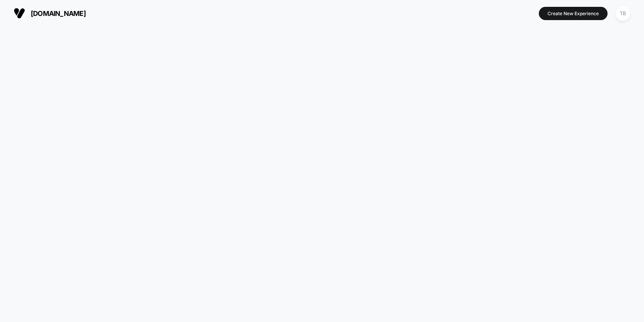 The image size is (644, 322). What do you see at coordinates (19, 13) in the screenshot?
I see `img: Visually logo` at bounding box center [19, 13].